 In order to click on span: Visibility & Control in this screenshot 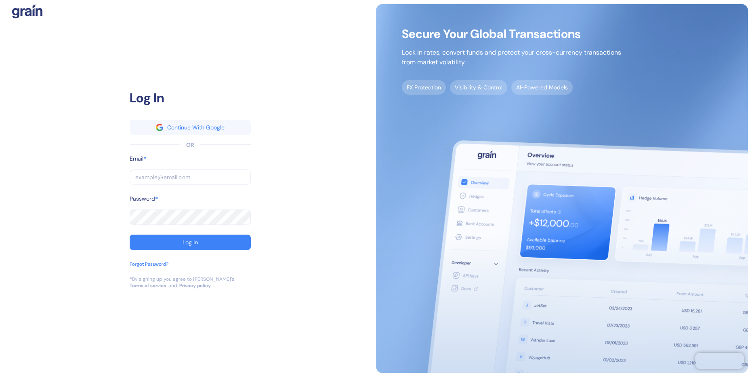, I will do `click(479, 87)`.